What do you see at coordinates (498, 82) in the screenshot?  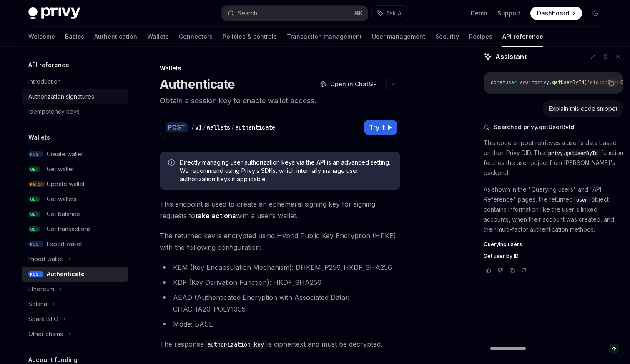 I see `span: const` at bounding box center [498, 82].